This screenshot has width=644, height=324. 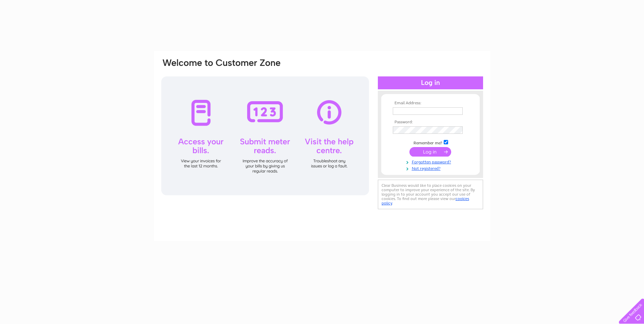 I want to click on a: cookies policy, so click(x=425, y=201).